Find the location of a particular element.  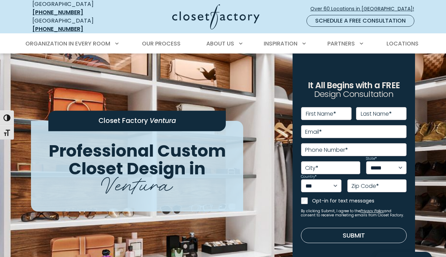

label: Phone Number is located at coordinates (326, 150).